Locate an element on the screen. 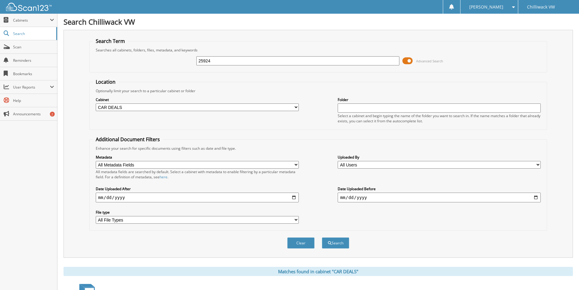  div: Searches all cabinets, folders, files, metadata, and keywords is located at coordinates (318, 50).